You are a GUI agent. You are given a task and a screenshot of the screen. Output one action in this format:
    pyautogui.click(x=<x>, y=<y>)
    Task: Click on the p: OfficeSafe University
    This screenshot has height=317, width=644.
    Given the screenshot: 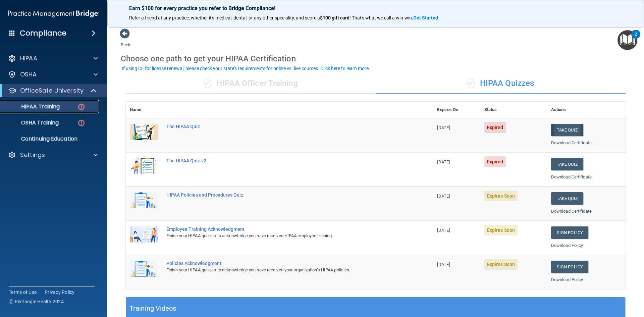 What is the action you would take?
    pyautogui.click(x=52, y=90)
    